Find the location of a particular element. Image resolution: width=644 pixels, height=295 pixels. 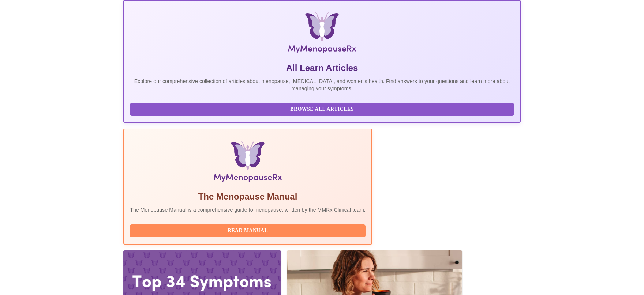

a: Read Manual is located at coordinates (248, 230).